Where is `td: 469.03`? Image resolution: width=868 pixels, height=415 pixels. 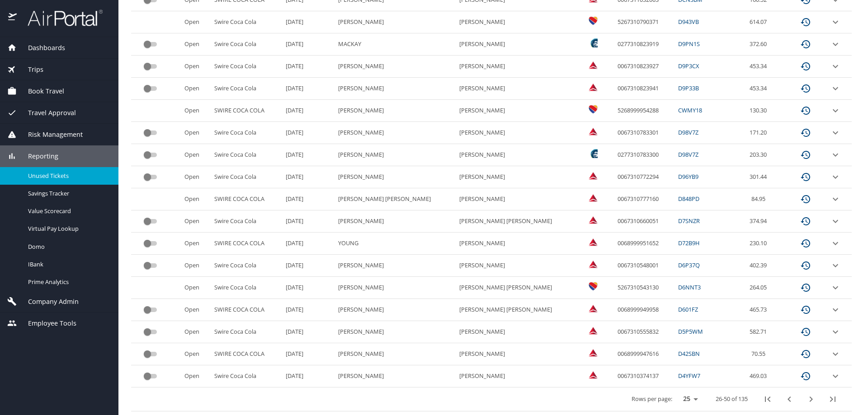
td: 469.03 is located at coordinates (760, 376).